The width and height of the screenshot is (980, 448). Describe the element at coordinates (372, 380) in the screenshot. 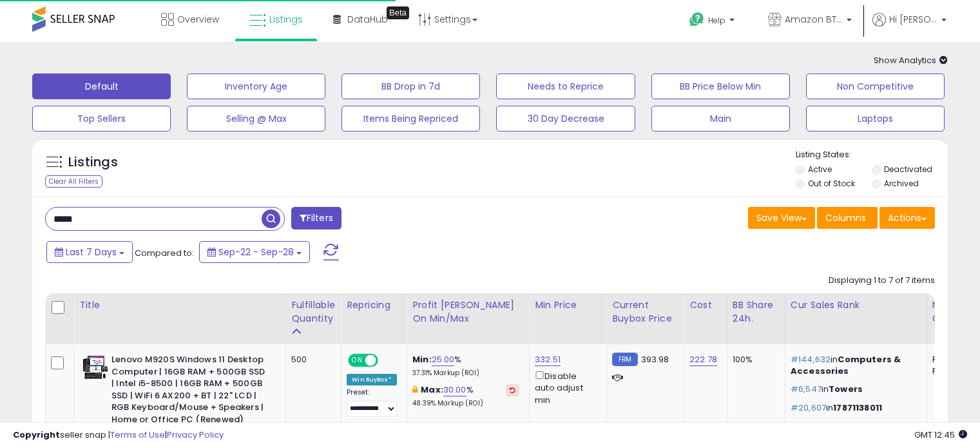

I see `div: Win BuyBox *` at that location.